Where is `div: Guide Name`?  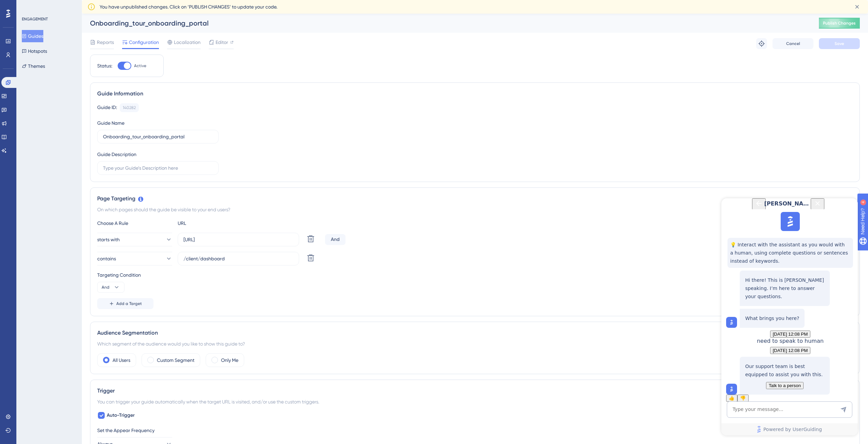
div: Guide Name is located at coordinates (110, 123).